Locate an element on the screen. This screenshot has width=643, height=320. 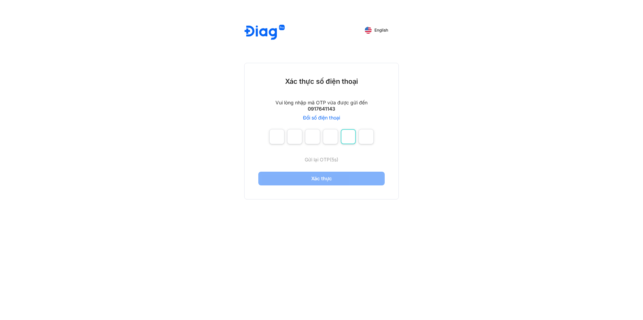
div: Vui lòng nhập mã OTP vừa được gửi đến is located at coordinates (321, 103).